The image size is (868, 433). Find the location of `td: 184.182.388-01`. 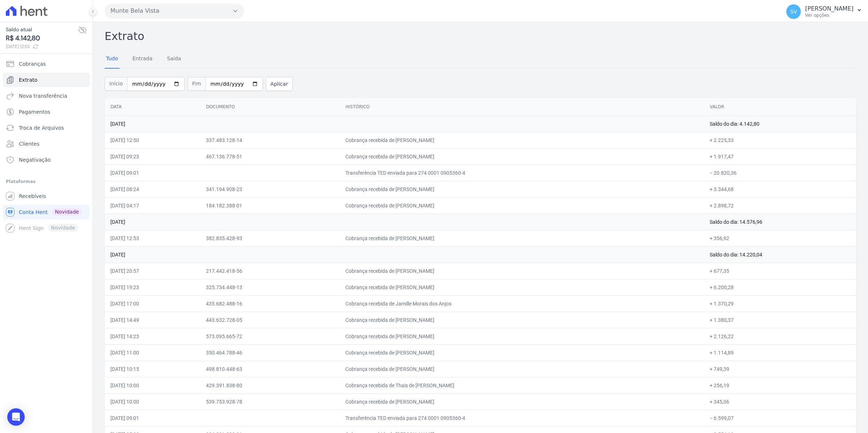

td: 184.182.388-01 is located at coordinates (270, 205).